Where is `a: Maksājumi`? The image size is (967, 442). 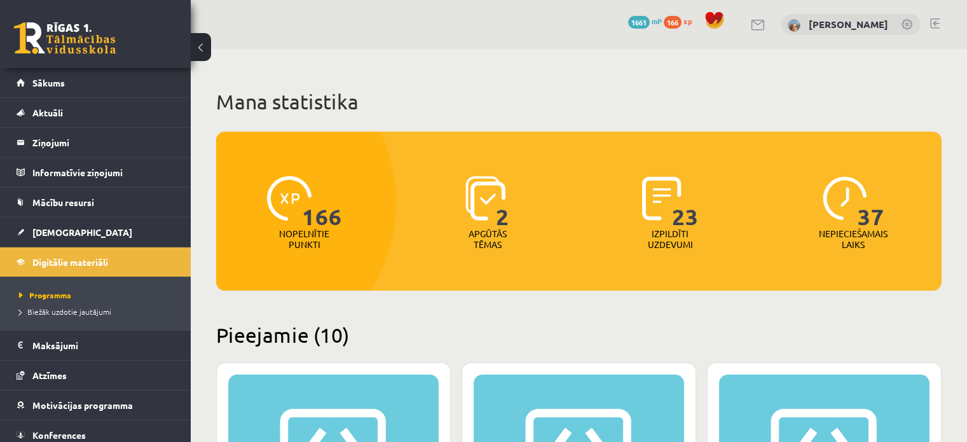 a: Maksājumi is located at coordinates (95, 345).